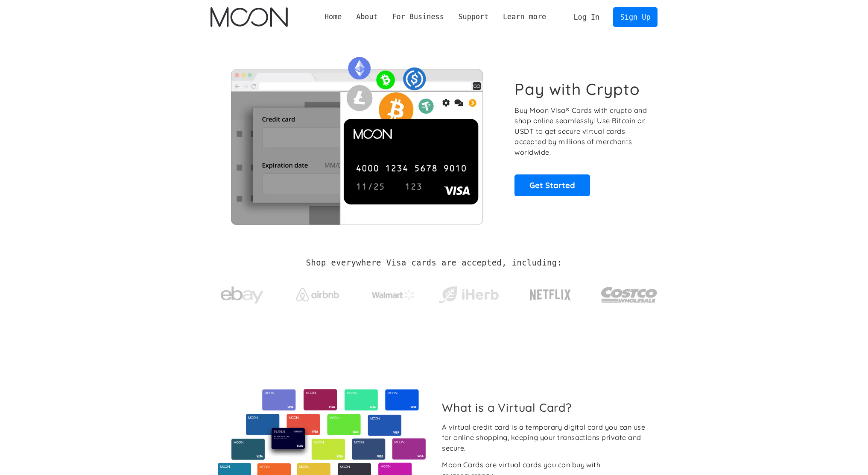 This screenshot has width=868, height=475. Describe the element at coordinates (242, 293) in the screenshot. I see `a: ebay` at that location.